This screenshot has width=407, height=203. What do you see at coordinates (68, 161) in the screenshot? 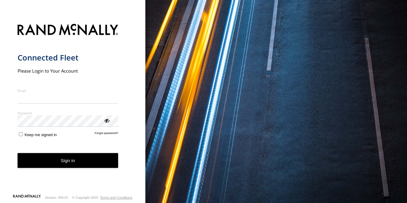
I see `button: Sign in` at bounding box center [68, 161].